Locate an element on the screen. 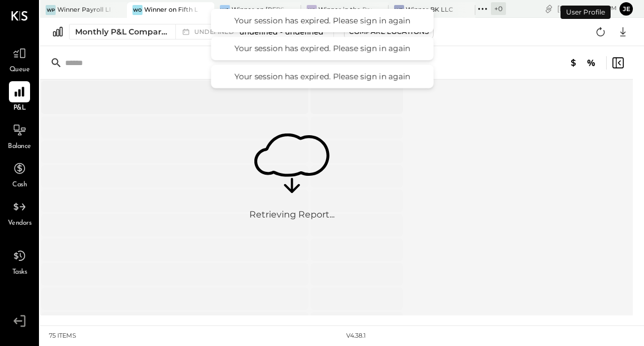  div: Winner BK LLC is located at coordinates (429, 10).